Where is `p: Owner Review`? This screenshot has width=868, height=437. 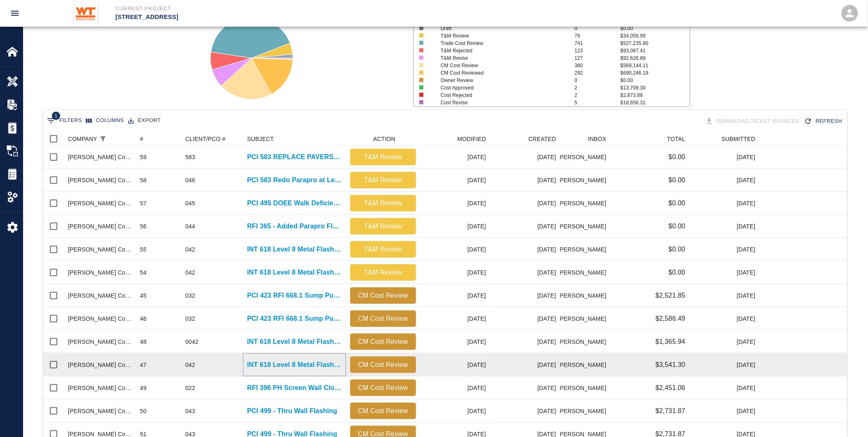 p: Owner Review is located at coordinates (501, 81).